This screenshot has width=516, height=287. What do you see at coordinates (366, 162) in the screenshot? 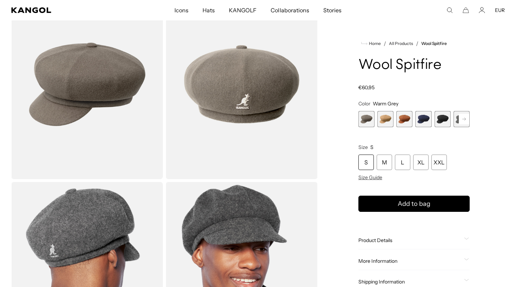
I see `div: S` at bounding box center [366, 162].